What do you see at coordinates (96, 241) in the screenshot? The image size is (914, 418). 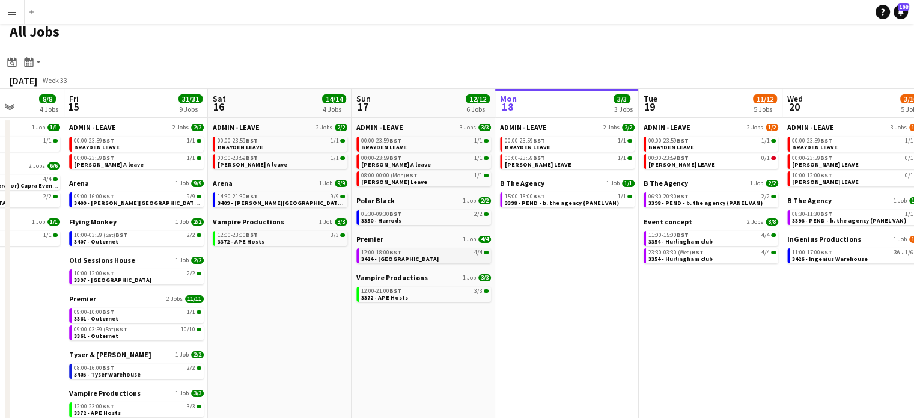 I see `span: 3407 - Outernet` at bounding box center [96, 241].